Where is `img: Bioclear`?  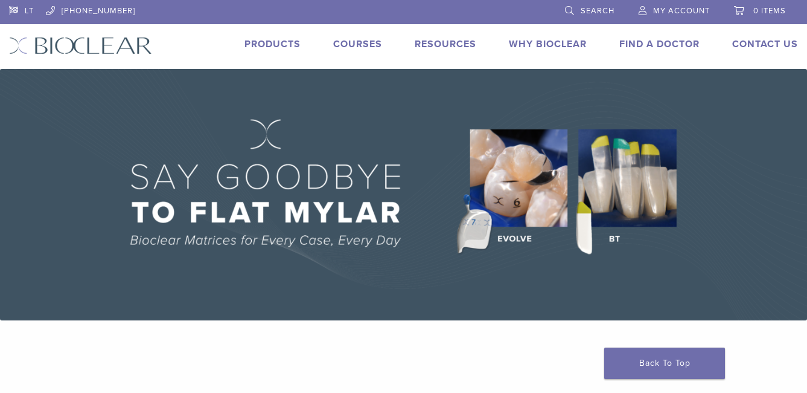
img: Bioclear is located at coordinates (80, 45).